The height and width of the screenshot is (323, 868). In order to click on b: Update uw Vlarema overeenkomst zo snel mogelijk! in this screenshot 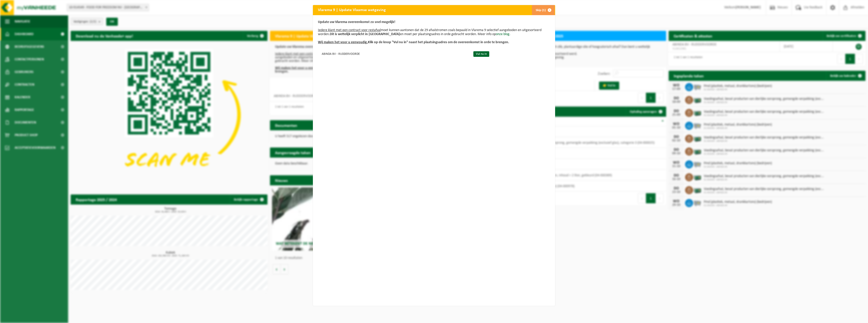, I will do `click(357, 22)`.